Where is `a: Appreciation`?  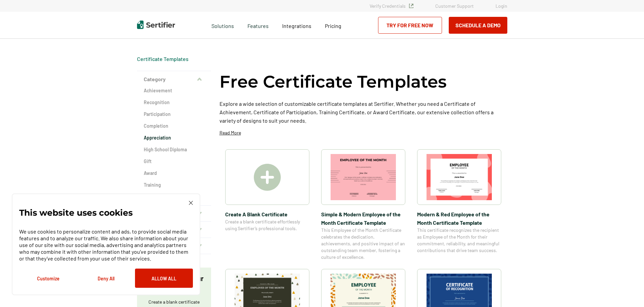 a: Appreciation is located at coordinates (174, 138).